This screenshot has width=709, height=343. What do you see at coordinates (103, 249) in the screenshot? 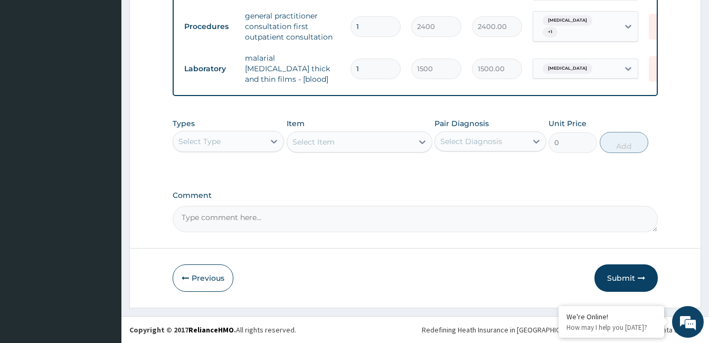
I see `textarea: Type your message and hit 'Enter'` at bounding box center [103, 249].